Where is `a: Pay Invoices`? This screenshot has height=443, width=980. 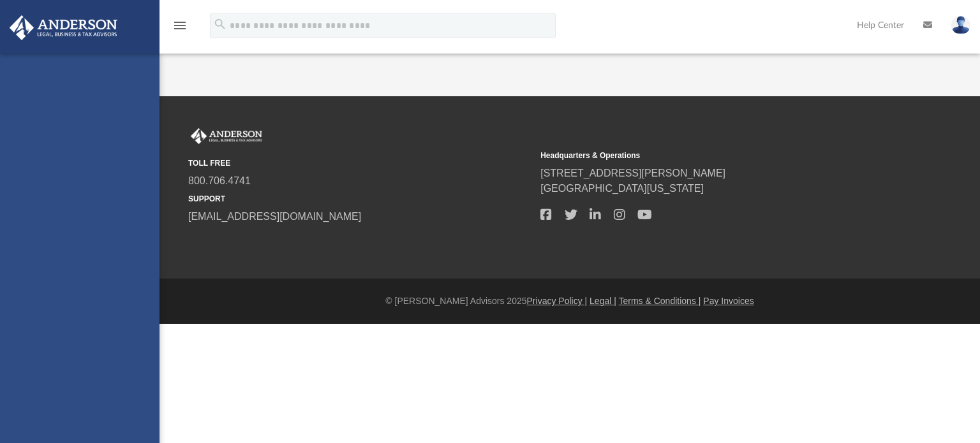
a: Pay Invoices is located at coordinates (728, 301).